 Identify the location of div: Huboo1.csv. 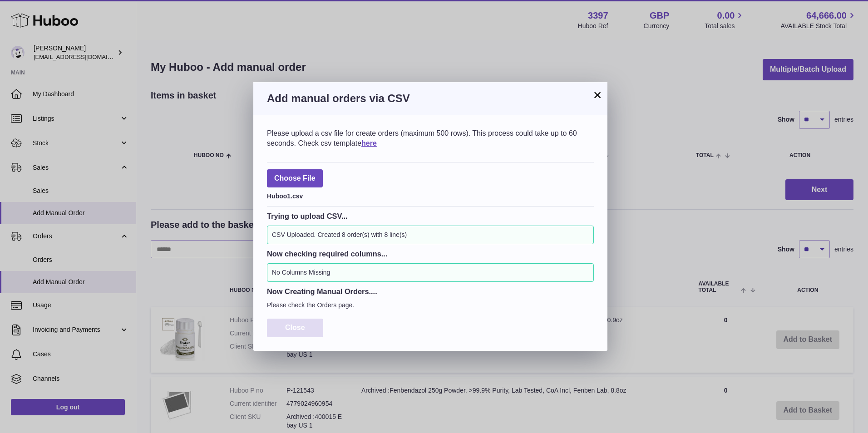
(431, 195).